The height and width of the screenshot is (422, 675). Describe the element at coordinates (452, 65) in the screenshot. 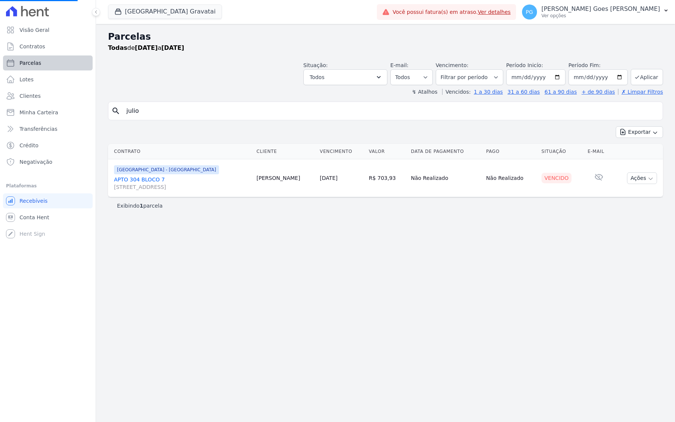

I see `label: Vencimento:` at that location.